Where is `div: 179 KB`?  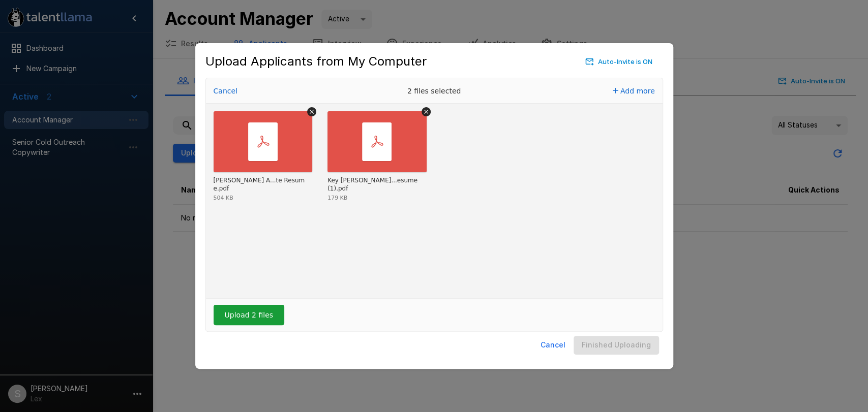 div: 179 KB is located at coordinates (337, 198).